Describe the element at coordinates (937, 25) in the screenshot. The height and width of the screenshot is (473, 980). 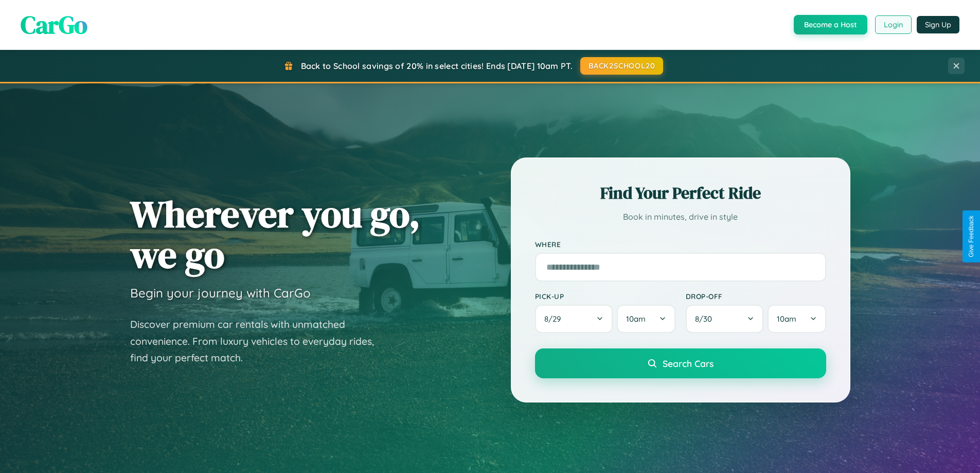
I see `button: Sign Up` at that location.